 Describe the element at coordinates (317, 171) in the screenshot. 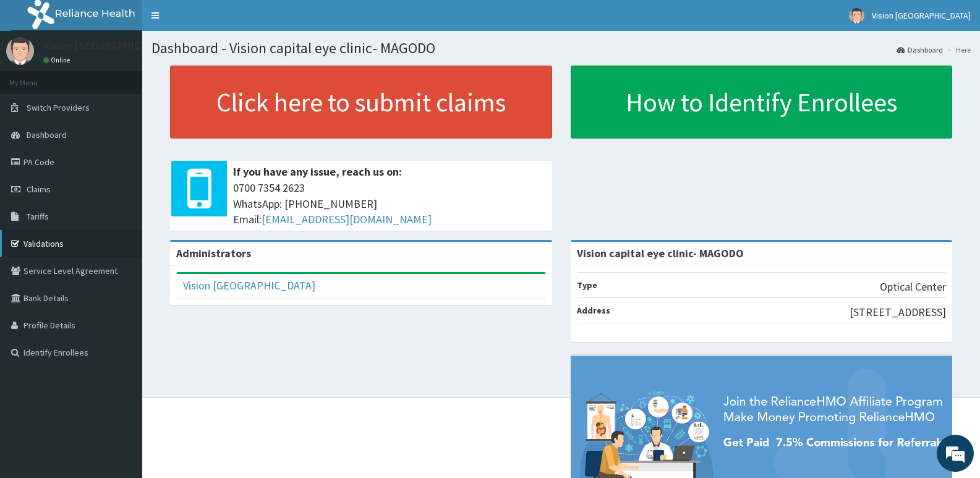

I see `b: If you have any issue, reach us on:` at that location.